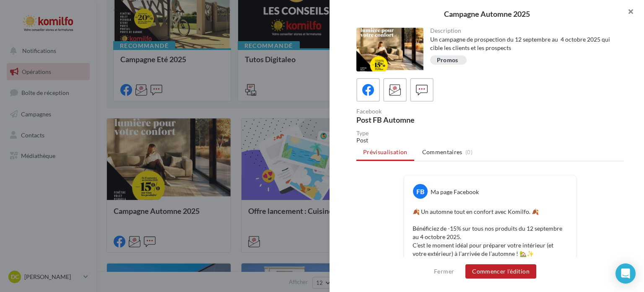  What do you see at coordinates (454, 192) in the screenshot?
I see `div: Ma page Facebook` at bounding box center [454, 192].